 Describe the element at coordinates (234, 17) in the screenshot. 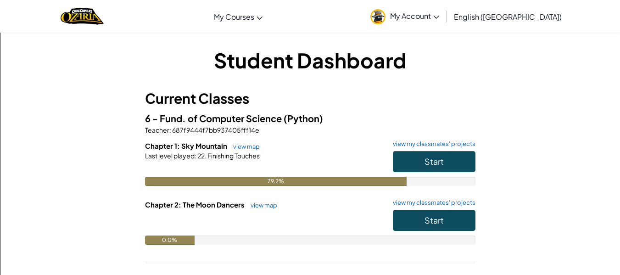

I see `span: My Courses` at that location.